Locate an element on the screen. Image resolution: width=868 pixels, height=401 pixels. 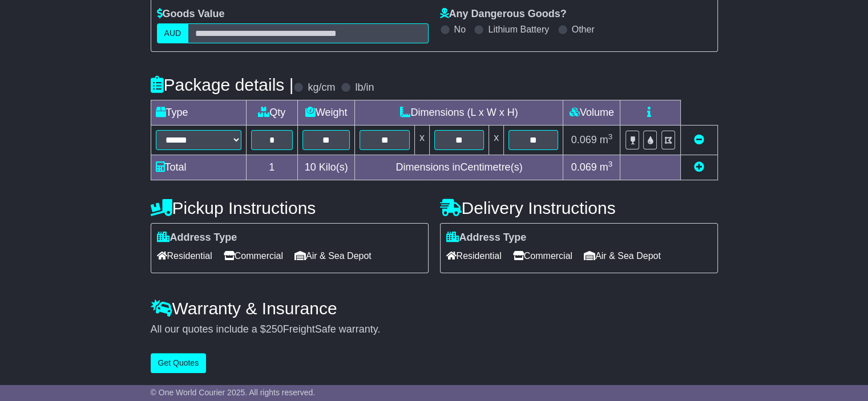
td: Type is located at coordinates (198, 113).